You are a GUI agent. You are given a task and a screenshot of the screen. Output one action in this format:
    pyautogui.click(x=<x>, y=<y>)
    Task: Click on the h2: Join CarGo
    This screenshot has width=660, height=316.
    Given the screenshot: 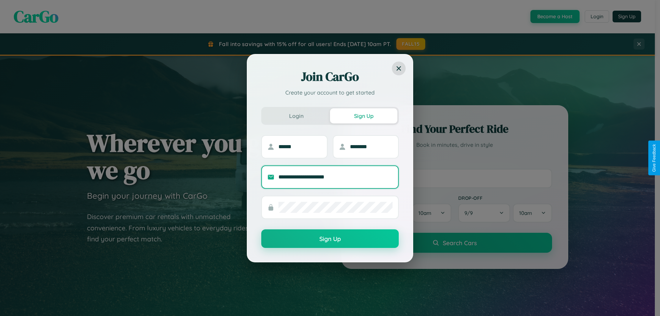 What is the action you would take?
    pyautogui.click(x=330, y=77)
    